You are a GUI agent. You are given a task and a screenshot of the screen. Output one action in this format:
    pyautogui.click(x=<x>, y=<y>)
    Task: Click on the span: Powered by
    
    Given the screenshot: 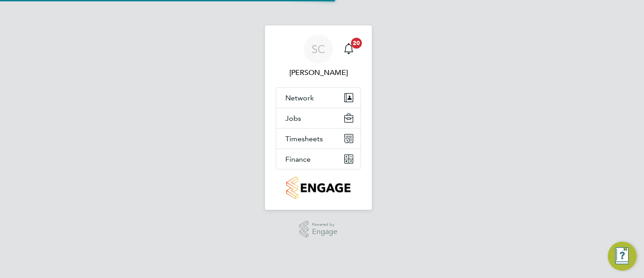 What is the action you would take?
    pyautogui.click(x=325, y=224)
    